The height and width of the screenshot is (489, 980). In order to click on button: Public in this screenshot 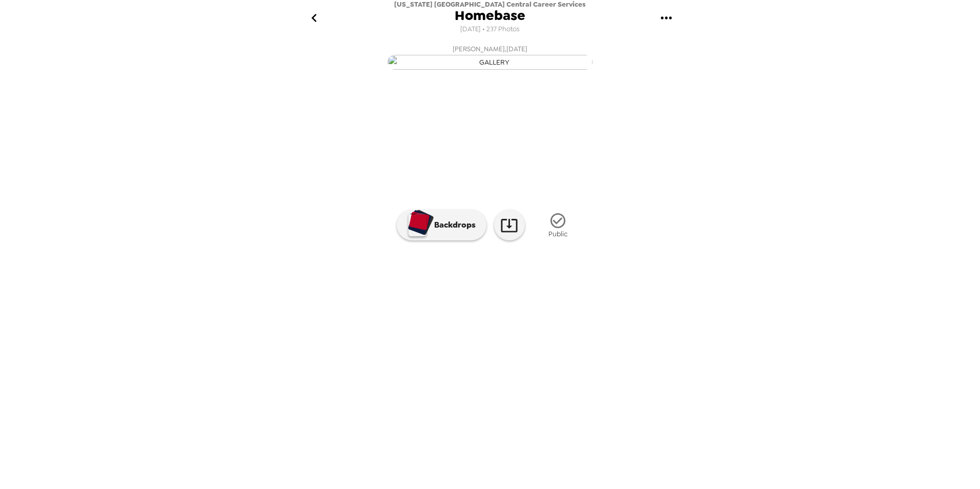, I will do `click(558, 225)`.